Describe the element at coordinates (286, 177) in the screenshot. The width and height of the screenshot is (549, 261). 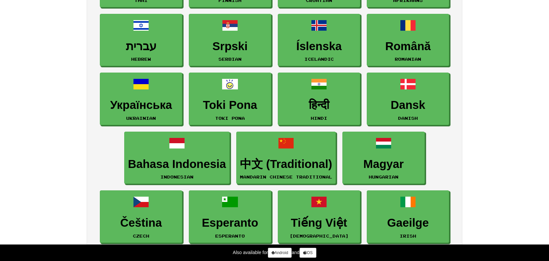
I see `small: Mandarin Chinese Traditional` at that location.